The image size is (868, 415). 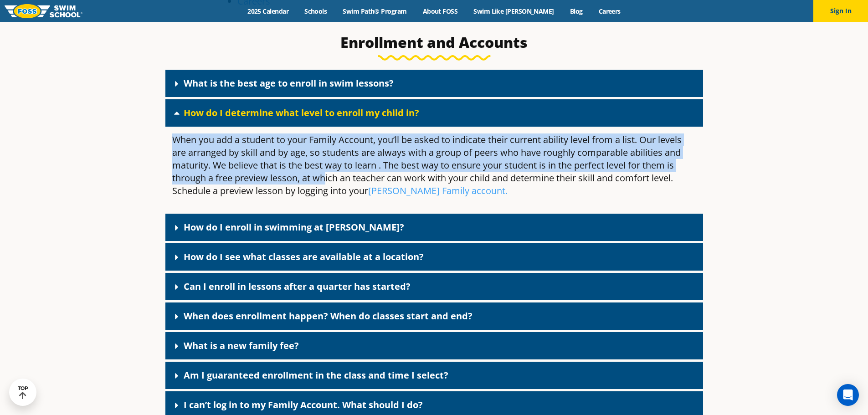 What do you see at coordinates (434, 83) in the screenshot?
I see `div: What is the best age to enroll in swim lessons?` at bounding box center [434, 83].